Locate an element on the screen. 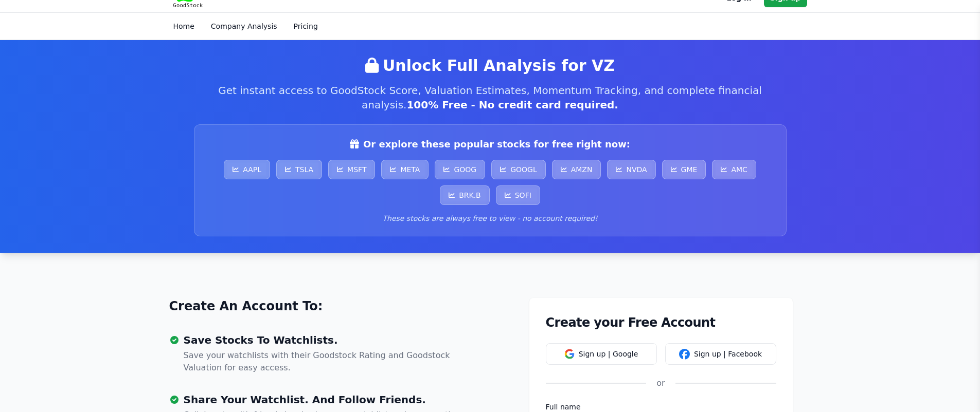  a: Home is located at coordinates (183, 26).